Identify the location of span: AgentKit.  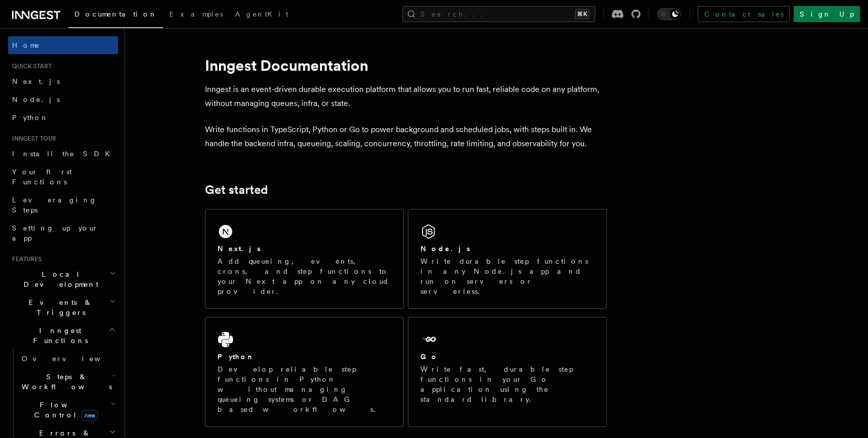
(261, 14).